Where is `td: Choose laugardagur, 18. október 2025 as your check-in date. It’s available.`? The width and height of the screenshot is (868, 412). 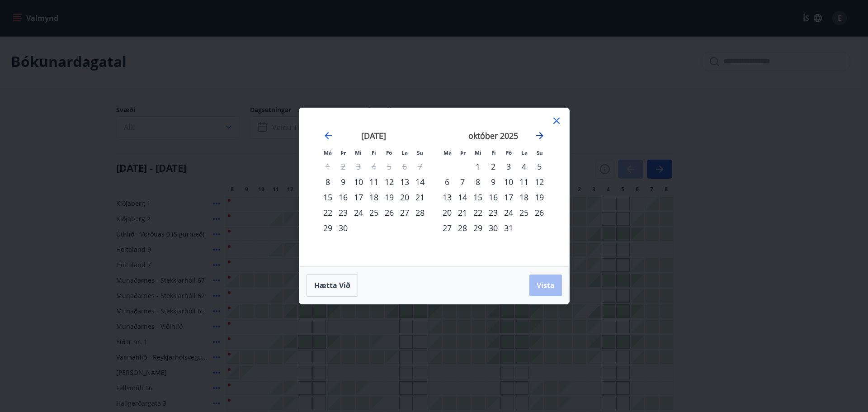 td: Choose laugardagur, 18. október 2025 as your check-in date. It’s available. is located at coordinates (524, 197).